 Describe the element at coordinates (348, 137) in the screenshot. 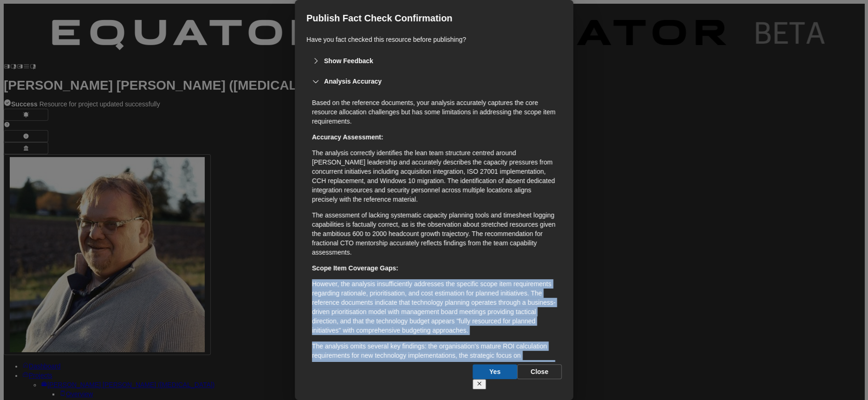

I see `strong: Accuracy Assessment:` at that location.